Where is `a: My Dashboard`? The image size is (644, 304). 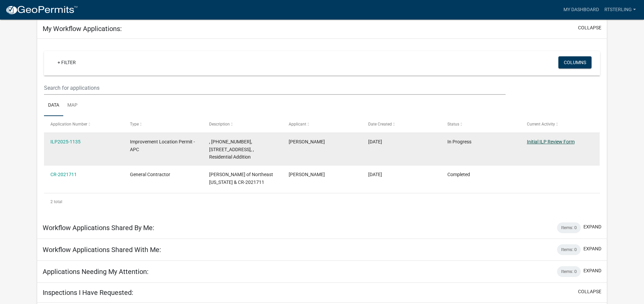
a: My Dashboard is located at coordinates (581, 10).